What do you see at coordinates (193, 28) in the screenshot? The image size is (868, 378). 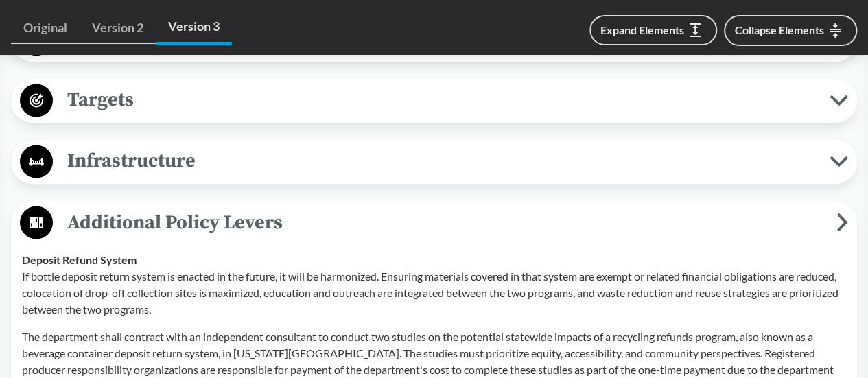 I see `a: Version 3` at bounding box center [193, 28].